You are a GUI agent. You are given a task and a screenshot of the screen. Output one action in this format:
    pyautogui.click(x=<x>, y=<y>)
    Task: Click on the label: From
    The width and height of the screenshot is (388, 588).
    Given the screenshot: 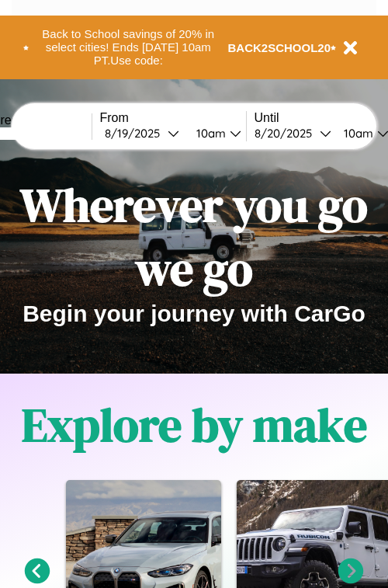 What is the action you would take?
    pyautogui.click(x=173, y=118)
    